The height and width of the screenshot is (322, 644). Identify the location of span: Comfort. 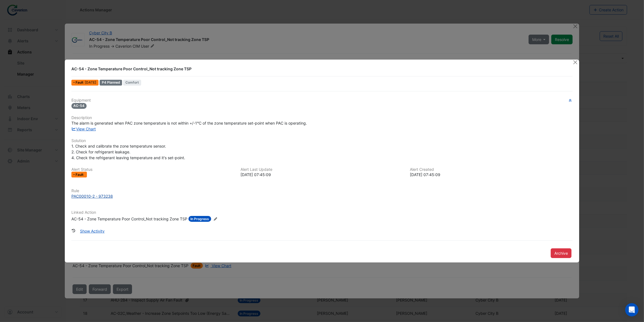
(132, 82).